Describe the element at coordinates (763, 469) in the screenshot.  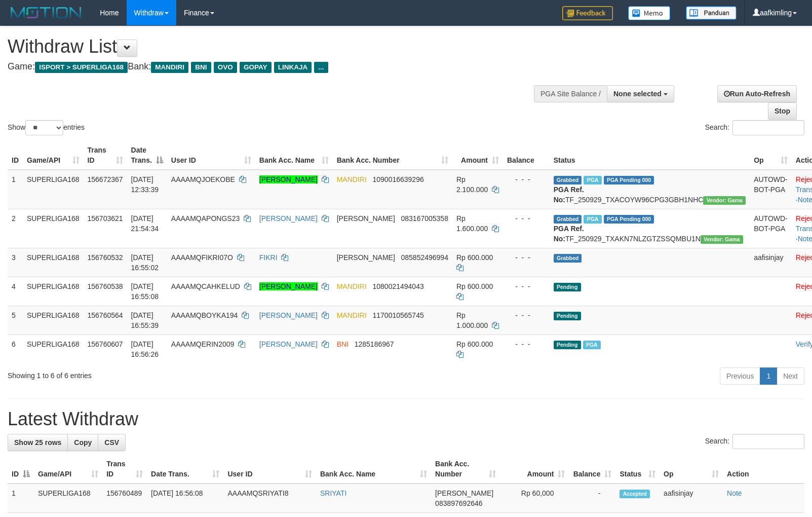
I see `th: Action` at that location.